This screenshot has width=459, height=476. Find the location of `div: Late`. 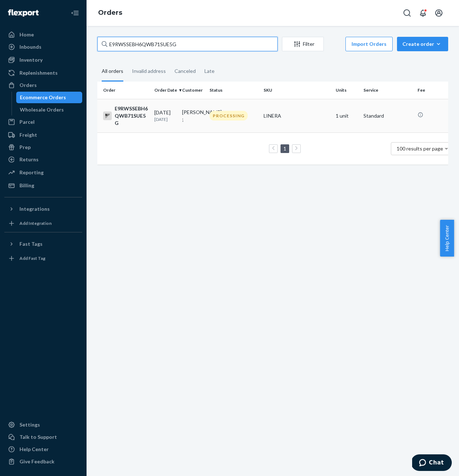

div: Late is located at coordinates (210, 71).